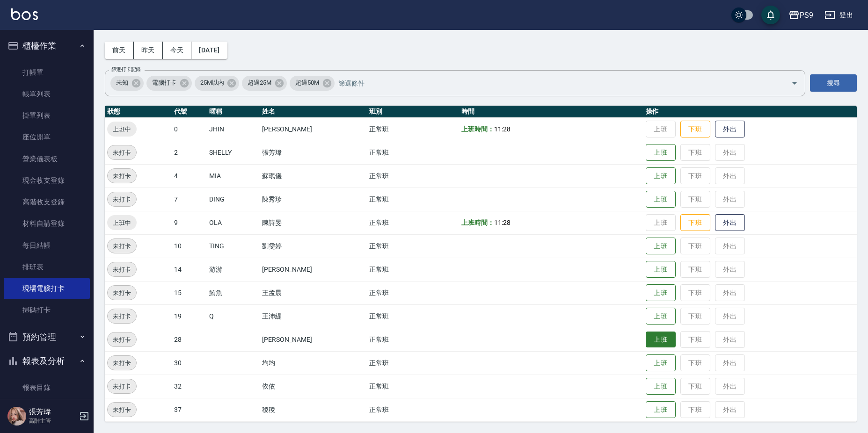 This screenshot has height=433, width=868. I want to click on td: 30, so click(189, 363).